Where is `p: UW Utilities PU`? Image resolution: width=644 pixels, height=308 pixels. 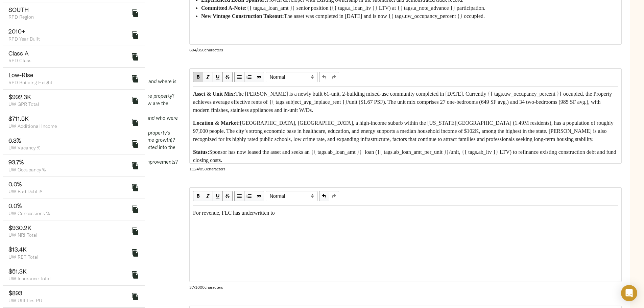
p: UW Utilities PU is located at coordinates (69, 300).